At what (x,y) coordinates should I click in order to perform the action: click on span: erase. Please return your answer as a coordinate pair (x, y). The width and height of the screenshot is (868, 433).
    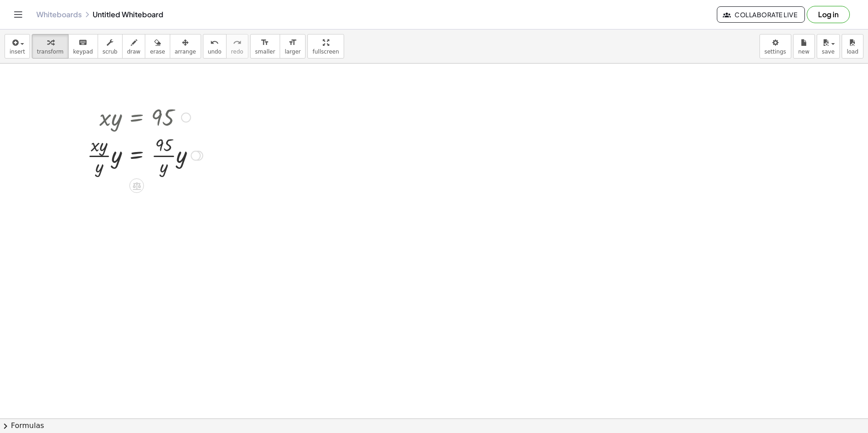
    Looking at the image, I should click on (157, 51).